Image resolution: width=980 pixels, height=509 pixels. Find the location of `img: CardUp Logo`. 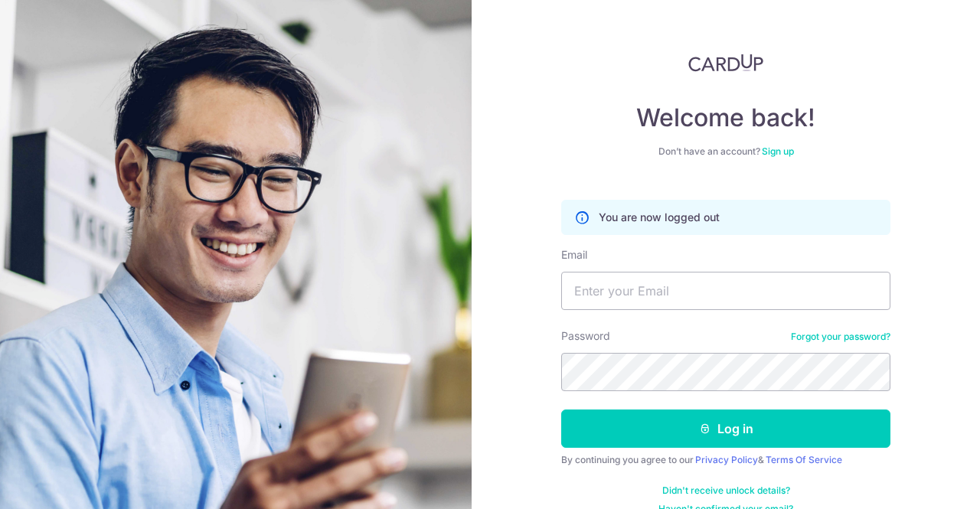

img: CardUp Logo is located at coordinates (725, 62).